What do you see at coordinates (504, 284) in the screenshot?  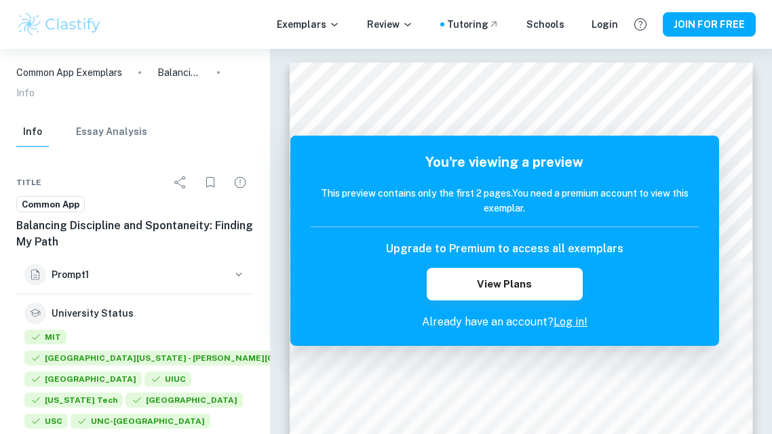 I see `button: View Plans` at bounding box center [504, 284].